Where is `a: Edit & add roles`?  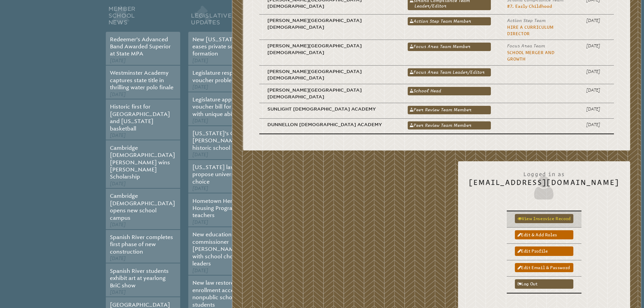
a: Edit & add roles is located at coordinates (544, 235).